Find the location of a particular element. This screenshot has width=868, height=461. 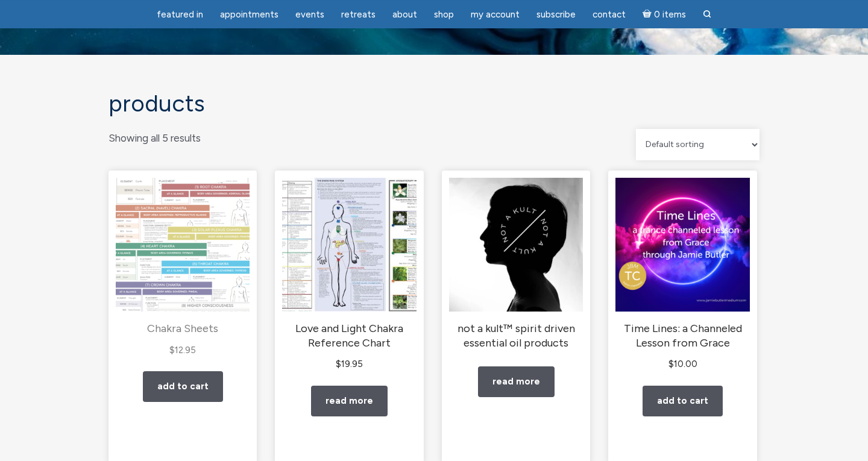

a: Appointments is located at coordinates (249, 14).